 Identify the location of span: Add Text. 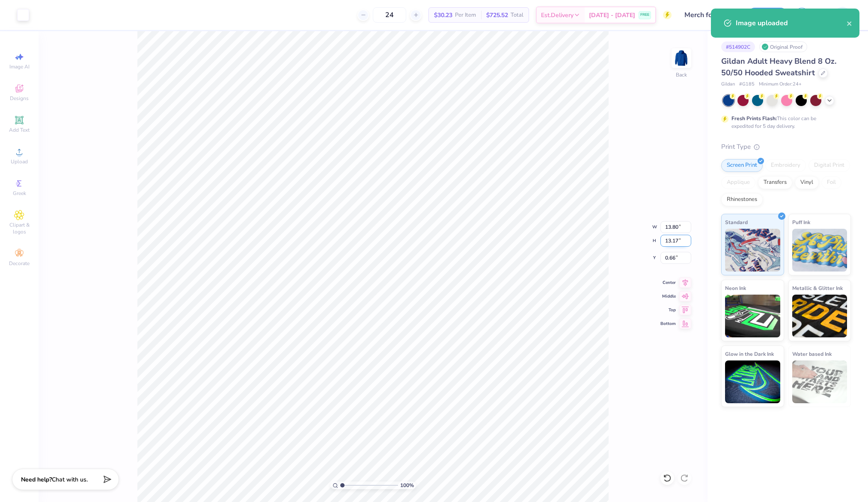
(19, 130).